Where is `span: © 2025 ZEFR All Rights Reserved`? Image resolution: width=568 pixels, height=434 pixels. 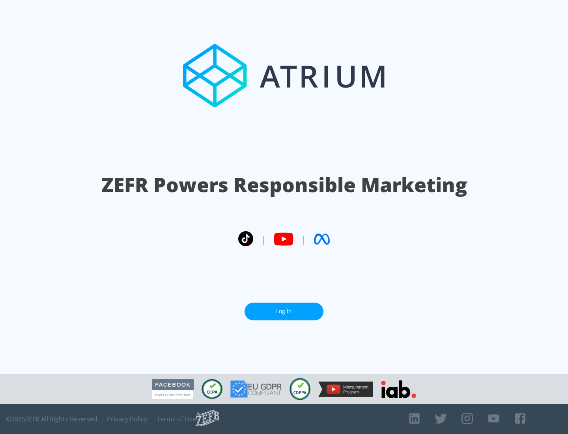
span: © 2025 ZEFR All Rights Reserved is located at coordinates (52, 419).